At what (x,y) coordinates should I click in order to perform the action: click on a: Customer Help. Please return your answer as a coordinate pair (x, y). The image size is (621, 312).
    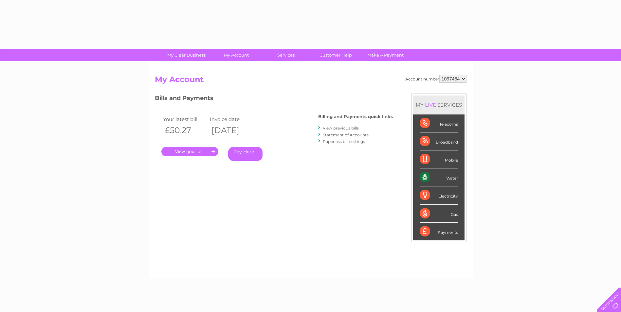
    Looking at the image, I should click on (335, 55).